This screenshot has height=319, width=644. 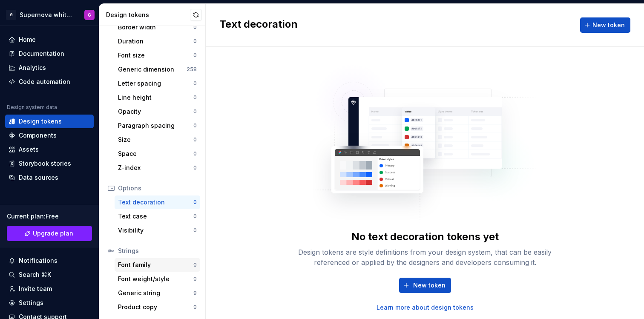 What do you see at coordinates (155, 294) in the screenshot?
I see `div: Generic string` at bounding box center [155, 294].